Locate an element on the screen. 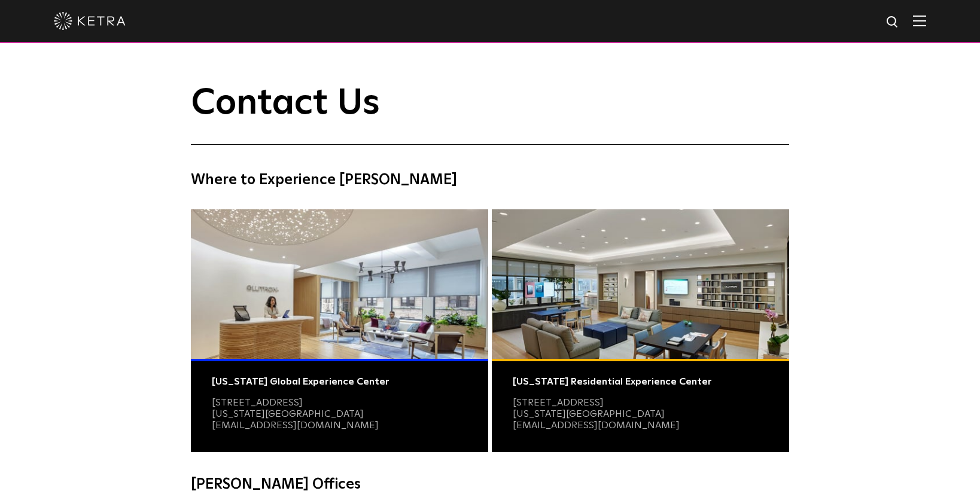 The height and width of the screenshot is (494, 980). img: Hamburger%20Nav.svg is located at coordinates (920, 20).